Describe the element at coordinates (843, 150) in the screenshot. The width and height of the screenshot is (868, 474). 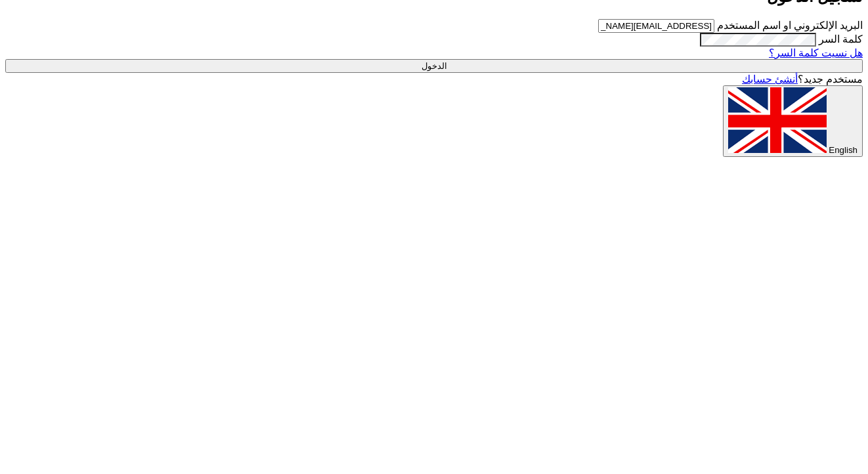
I see `span: English` at that location.